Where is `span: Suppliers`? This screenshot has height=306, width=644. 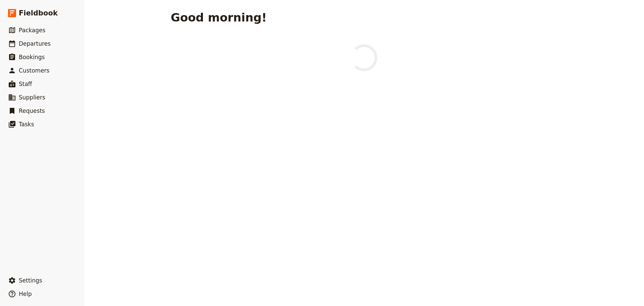
span: Suppliers is located at coordinates (32, 97).